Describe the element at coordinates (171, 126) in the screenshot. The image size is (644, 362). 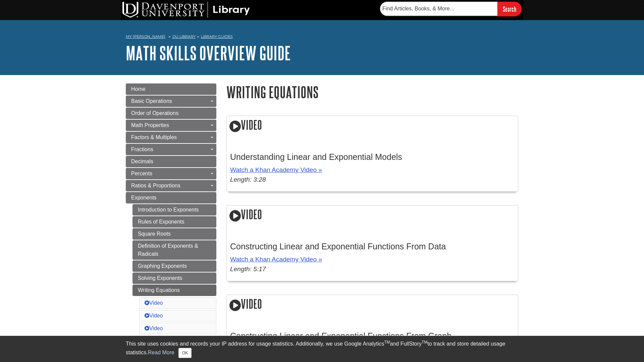
I see `a: Math Properties` at that location.